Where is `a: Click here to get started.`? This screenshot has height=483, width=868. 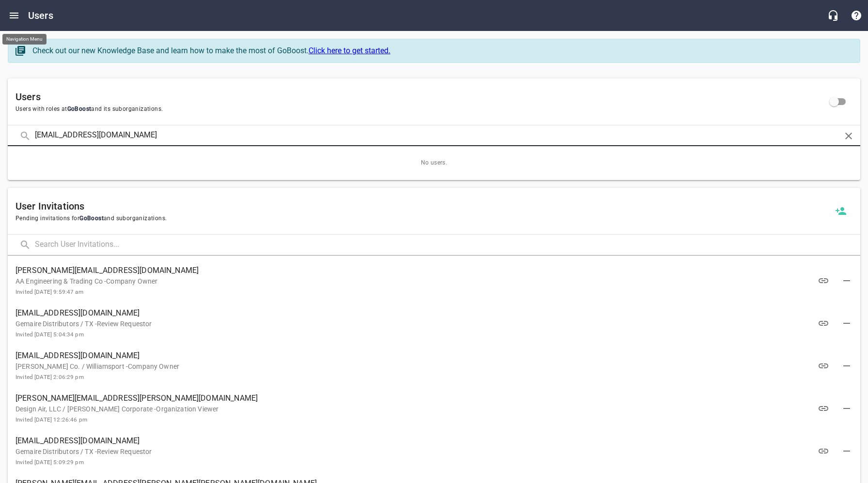 a: Click here to get started. is located at coordinates (349, 50).